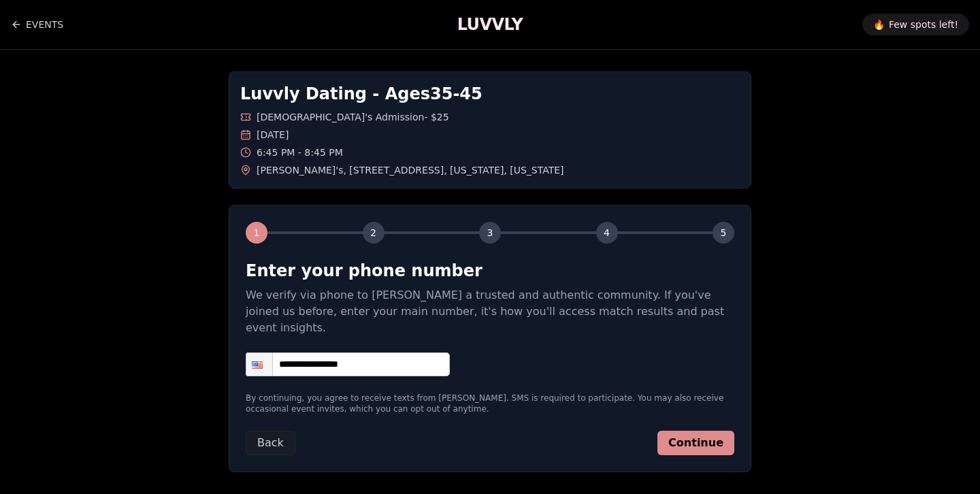  Describe the element at coordinates (299, 153) in the screenshot. I see `span: 6:45 PM - 8:45 PM` at that location.